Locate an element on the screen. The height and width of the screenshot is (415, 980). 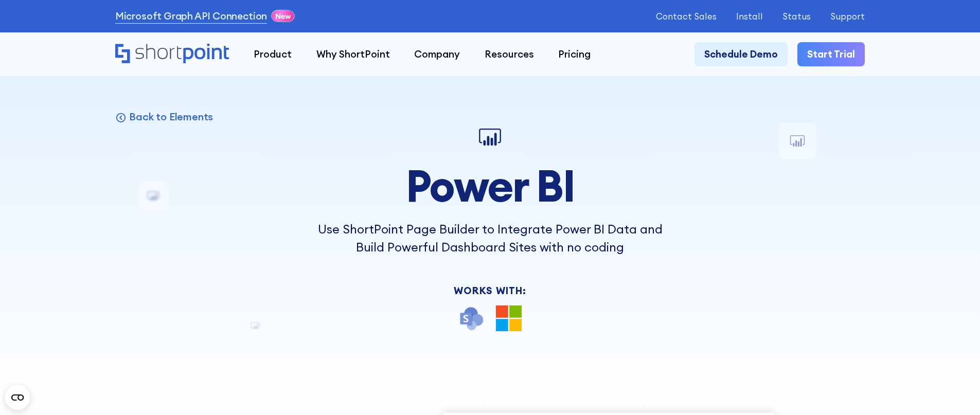
img: SharePoint icon is located at coordinates (471, 318).